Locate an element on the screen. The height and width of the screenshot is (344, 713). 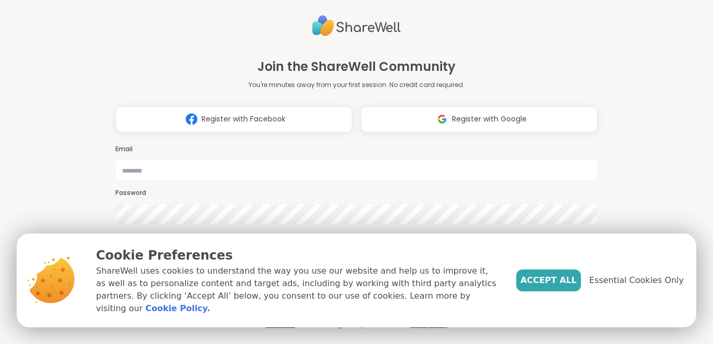
p: ShareWell uses cookies to understand the way you use our website and help us to improve it, as we... is located at coordinates (297, 290).